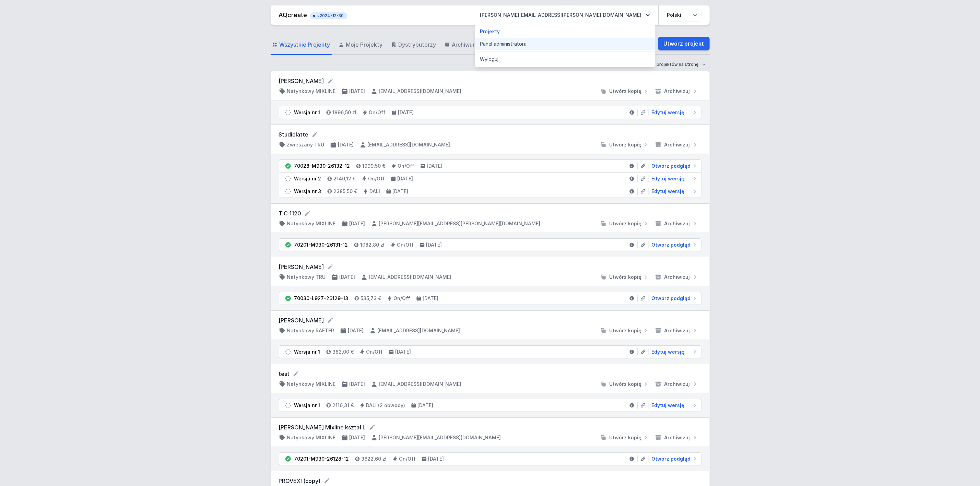 The height and width of the screenshot is (486, 980). I want to click on h4: DALI (2 obwody), so click(386, 405).